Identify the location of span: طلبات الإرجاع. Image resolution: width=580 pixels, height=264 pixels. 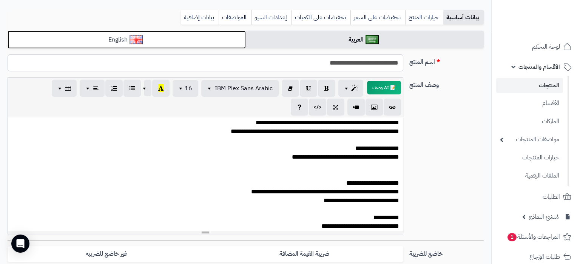
(544, 257).